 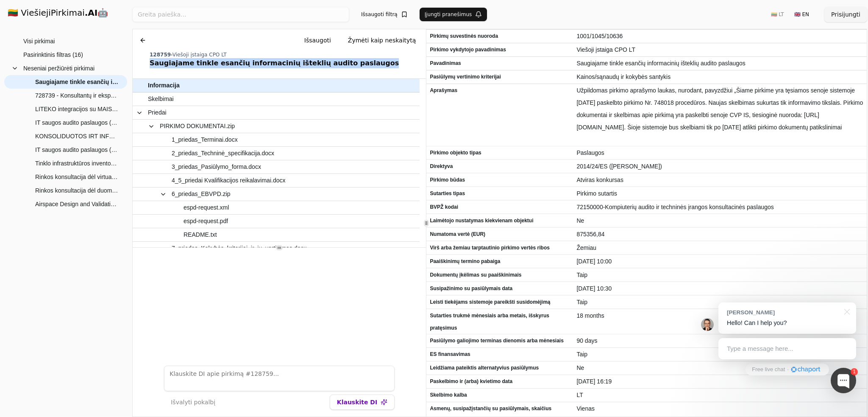 What do you see at coordinates (76, 177) in the screenshot?
I see `span: Rinkos konsultacija dėl virtualių 3D ekspozicinių patirčių sukūrimo su interaktyviais 3D eksponatais` at bounding box center [76, 177].